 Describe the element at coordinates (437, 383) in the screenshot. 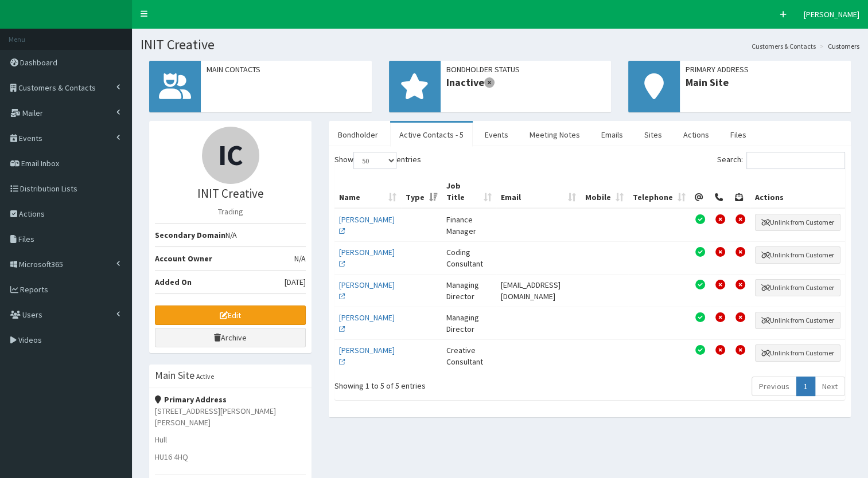

I see `div: Showing 1 to 5 of 5 entries` at that location.